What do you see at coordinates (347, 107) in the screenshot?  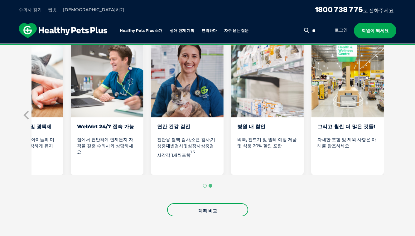 I see `li: 8/8` at bounding box center [347, 107].